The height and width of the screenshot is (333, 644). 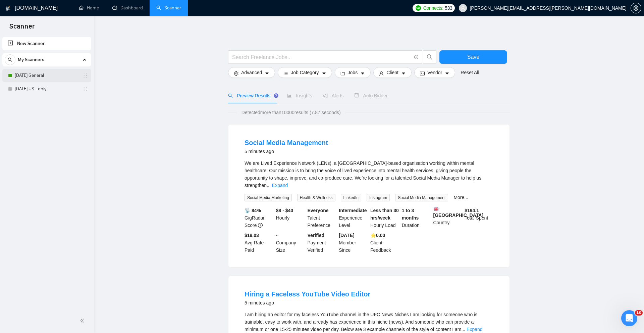 What do you see at coordinates (22, 29) in the screenshot?
I see `span: Scanner` at bounding box center [22, 29].